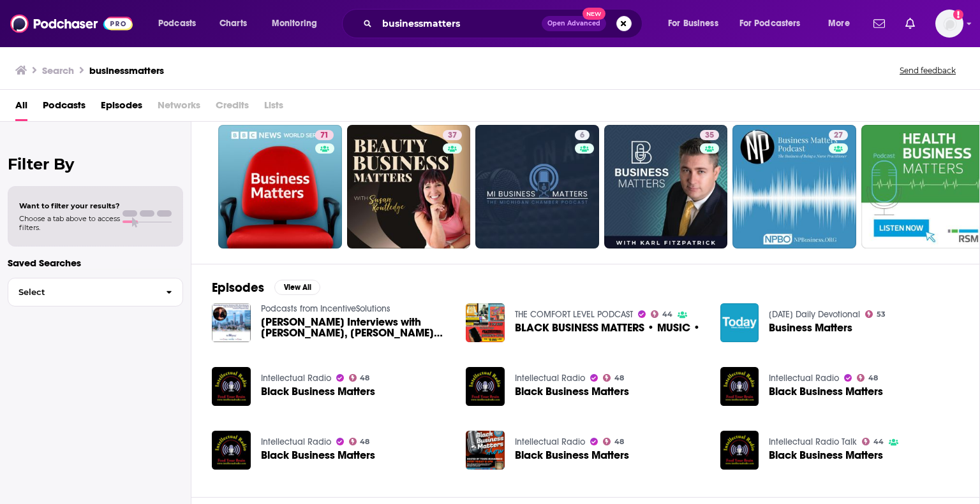 The image size is (980, 504). Describe the element at coordinates (838, 136) in the screenshot. I see `span: 27` at that location.